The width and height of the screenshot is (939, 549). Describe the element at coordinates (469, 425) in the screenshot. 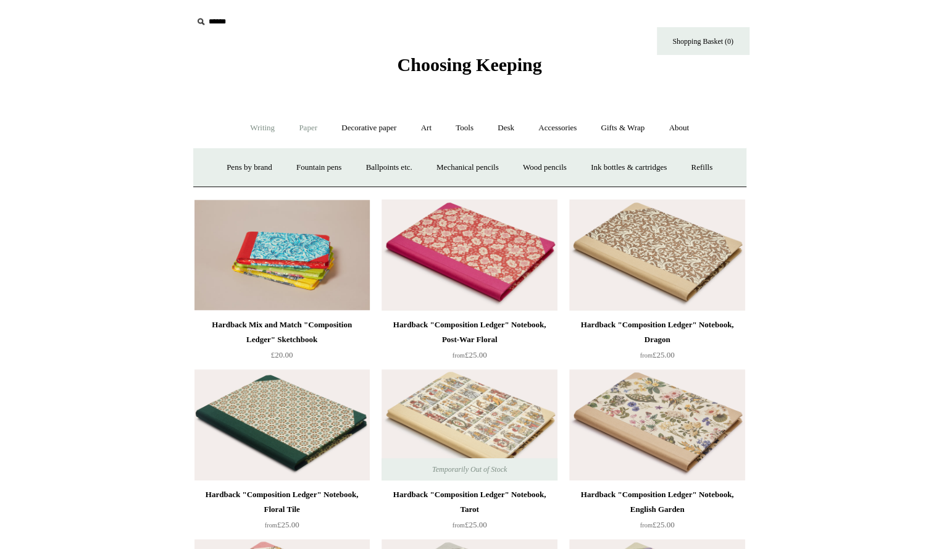

I see `a: Hardback "Composition Ledger" Notebook, Tarot Hardback "Composition Ledger" Notebook, Tarot Tempo...` at that location.